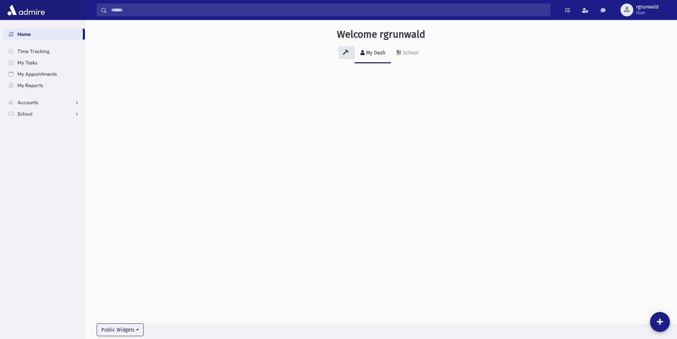 The height and width of the screenshot is (339, 677). What do you see at coordinates (329, 10) in the screenshot?
I see `input: Search` at bounding box center [329, 10].